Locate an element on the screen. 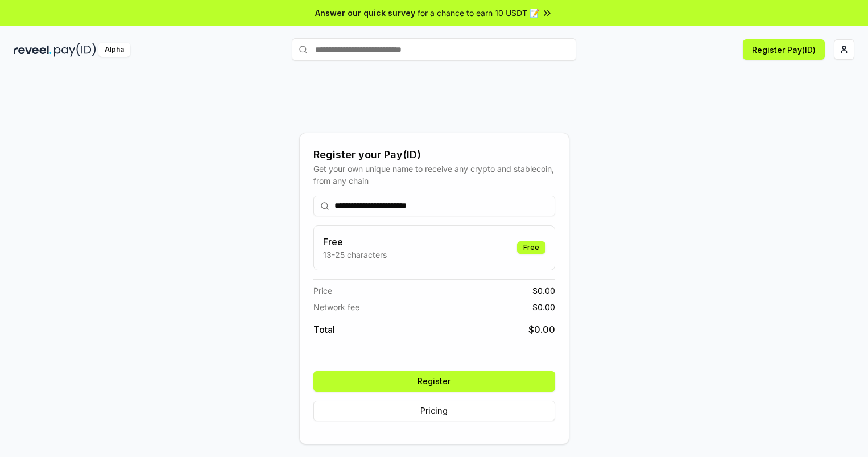 The height and width of the screenshot is (457, 868). span: Network fee is located at coordinates (336, 307).